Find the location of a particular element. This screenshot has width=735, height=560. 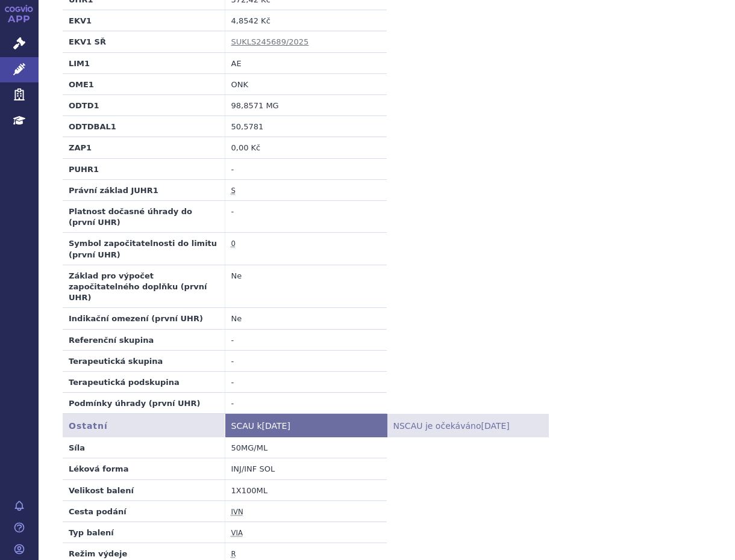

strong: ODTDBAL1 is located at coordinates (93, 126).